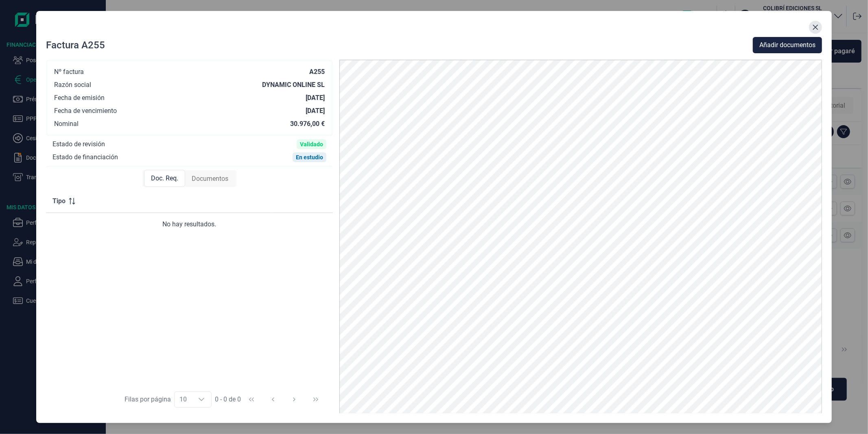 The image size is (868, 434). What do you see at coordinates (165, 179) in the screenshot?
I see `span: Doc. Req.` at bounding box center [165, 179].